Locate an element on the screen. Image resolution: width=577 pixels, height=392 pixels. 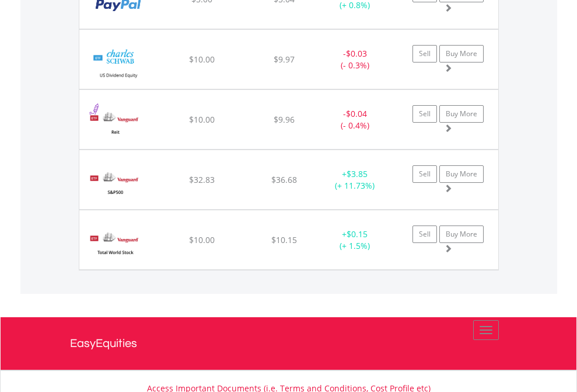
span: $9.96 is located at coordinates (284, 119).